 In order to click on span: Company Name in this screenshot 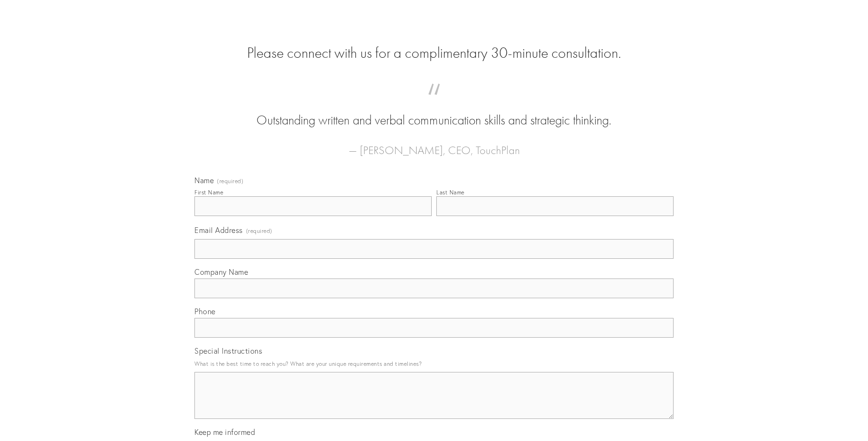, I will do `click(221, 272)`.